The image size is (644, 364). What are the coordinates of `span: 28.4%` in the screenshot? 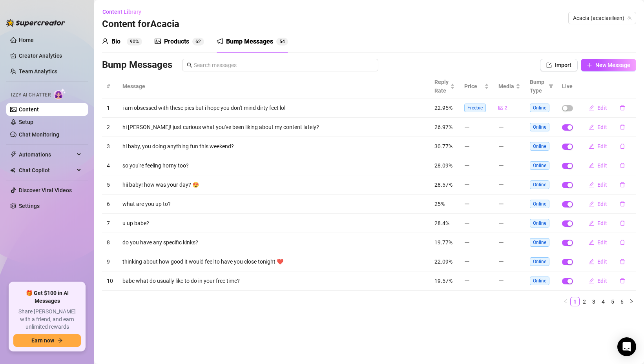 It's located at (442, 223).